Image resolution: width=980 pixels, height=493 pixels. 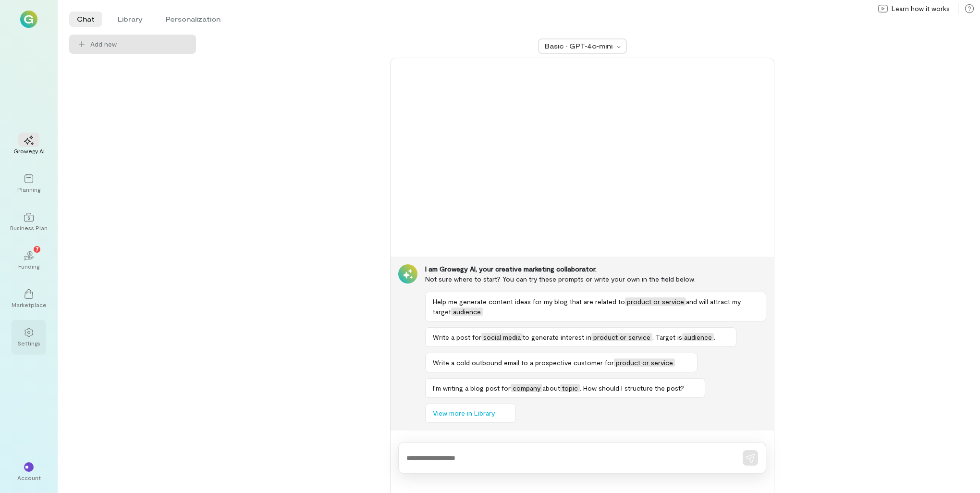 What do you see at coordinates (565, 388) in the screenshot?
I see `button: I’m writing a blog post forcompanyabouttopic. How should I structure the post?` at bounding box center [565, 388].